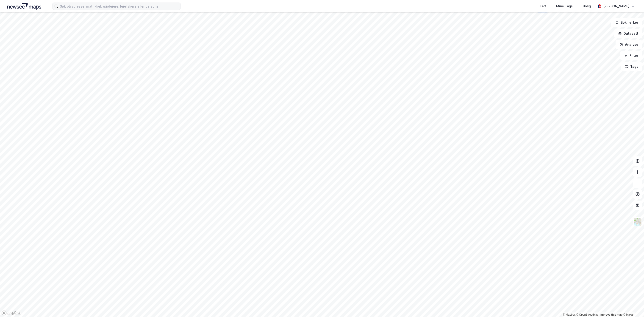  I want to click on div: Kart, so click(543, 6).